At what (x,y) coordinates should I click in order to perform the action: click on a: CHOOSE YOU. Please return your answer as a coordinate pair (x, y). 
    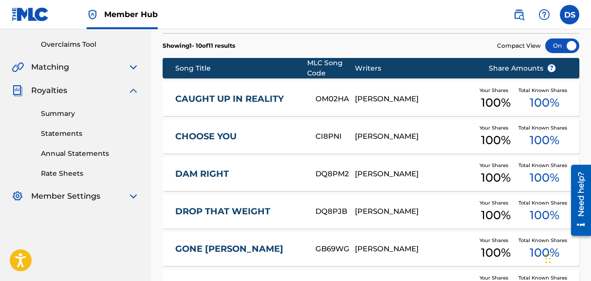
    Looking at the image, I should click on (238, 136).